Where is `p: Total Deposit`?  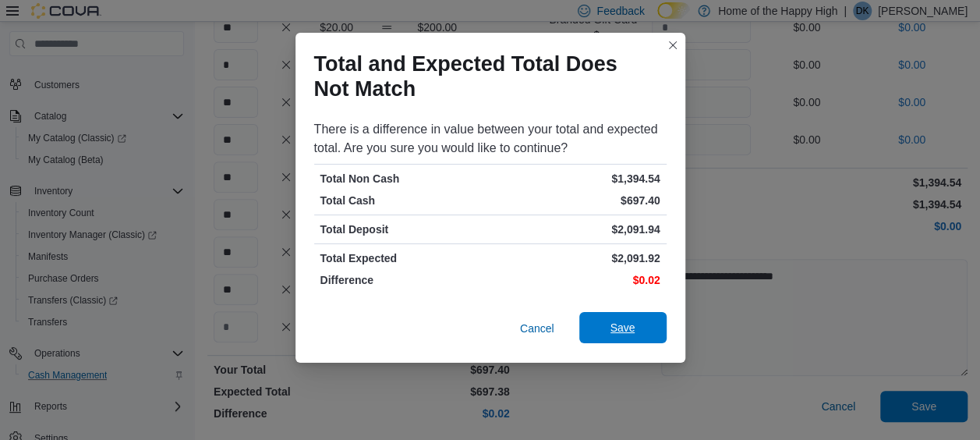
p: Total Deposit is located at coordinates (404, 229).